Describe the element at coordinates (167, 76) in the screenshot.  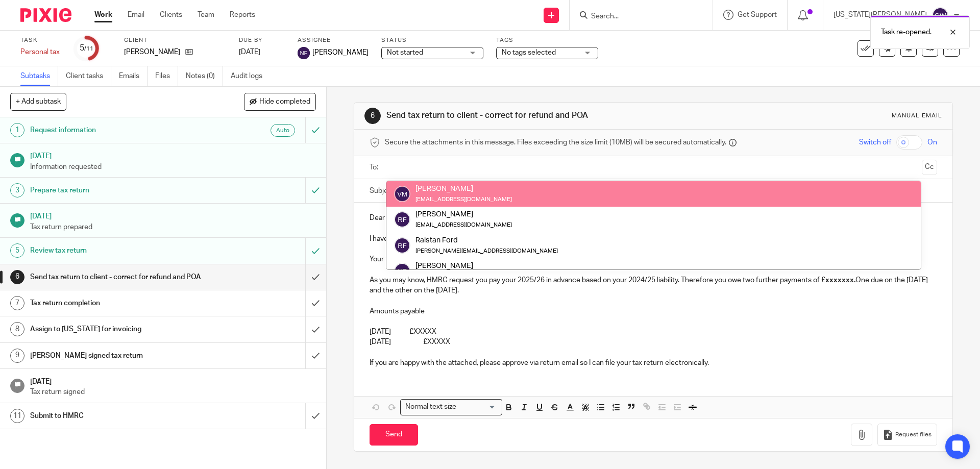
I see `a: Files` at that location.